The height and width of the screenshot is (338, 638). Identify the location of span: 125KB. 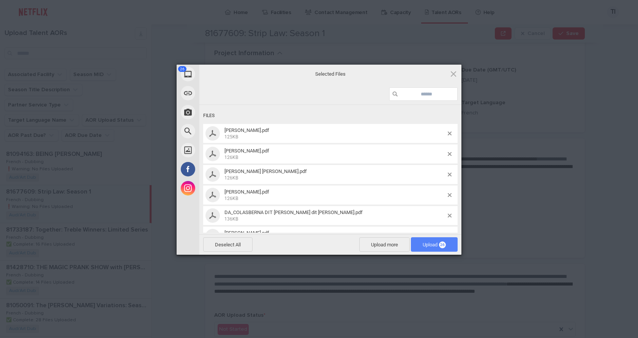
(231, 137).